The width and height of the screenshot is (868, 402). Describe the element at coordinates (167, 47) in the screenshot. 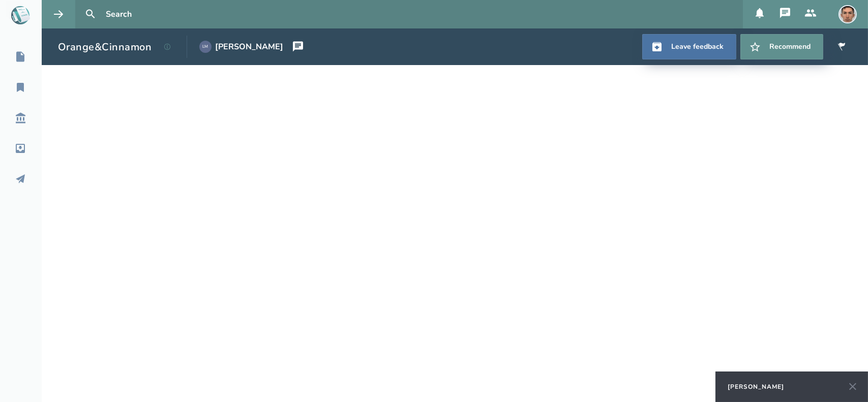

I see `button: View script details` at that location.